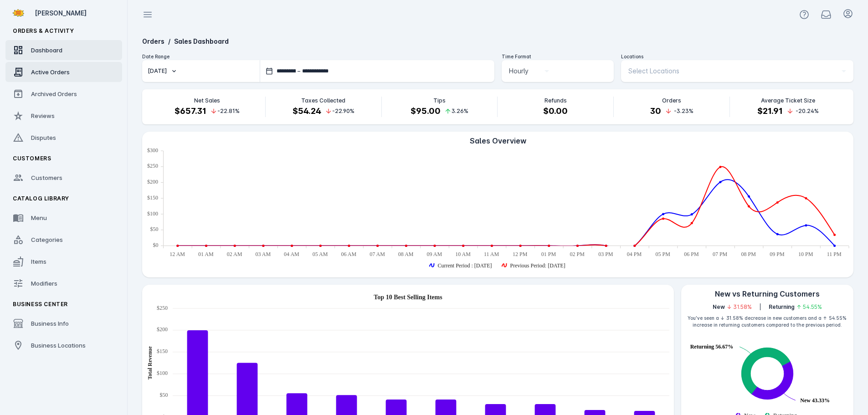 The width and height of the screenshot is (868, 415). Describe the element at coordinates (463, 246) in the screenshot. I see `ellipse: Tue Oct 14 2025 10:00:00 GMT-0500 (Central Daylight Time): 0, Previous Period: Oct 07` at that location.